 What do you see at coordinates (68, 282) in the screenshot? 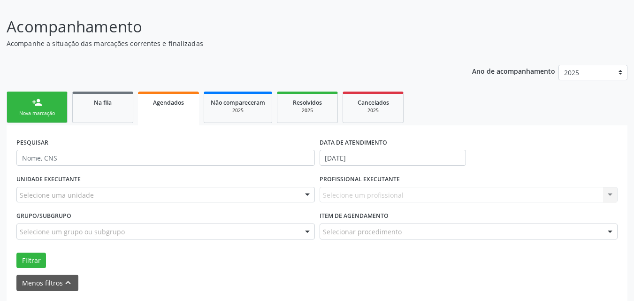
I see `i: keyboard_arrow_up` at bounding box center [68, 282].